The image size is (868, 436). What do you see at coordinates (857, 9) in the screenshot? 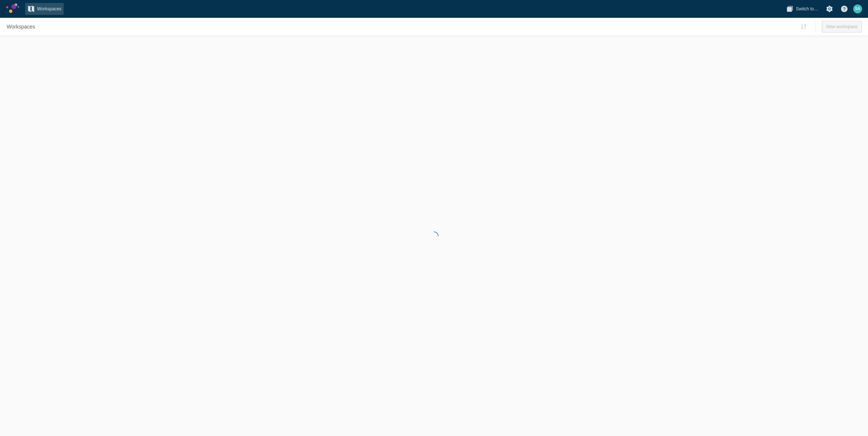
I see `div: SA` at bounding box center [857, 9].